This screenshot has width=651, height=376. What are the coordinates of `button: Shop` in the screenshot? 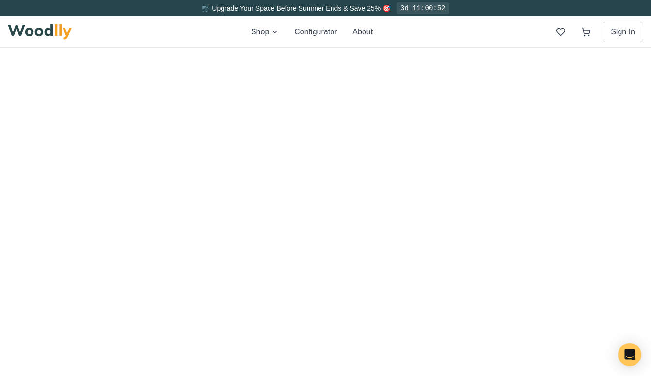 It's located at (265, 32).